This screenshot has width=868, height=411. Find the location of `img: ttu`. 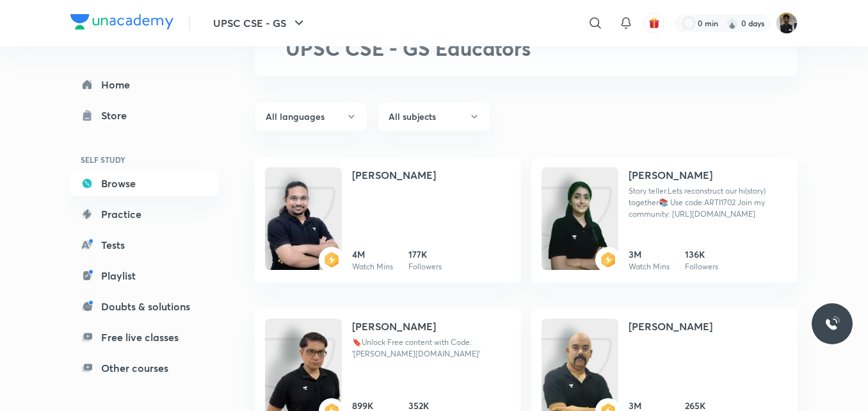

img: ttu is located at coordinates (833, 323).